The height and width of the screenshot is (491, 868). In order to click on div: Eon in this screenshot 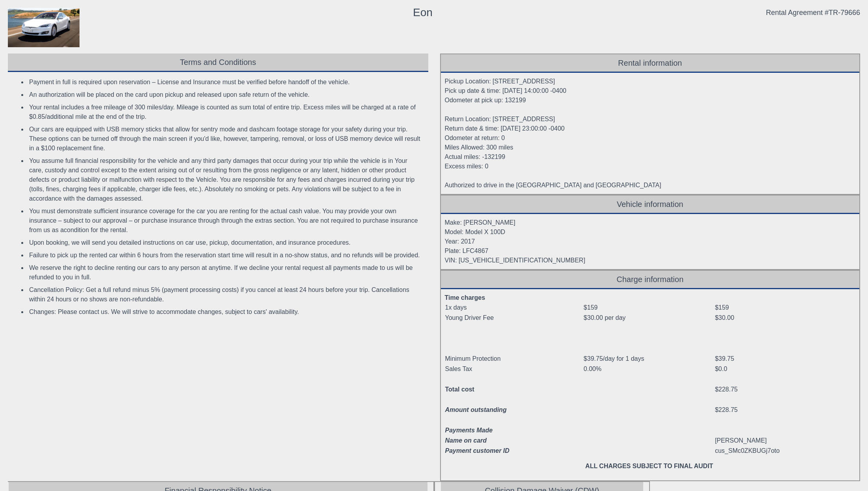, I will do `click(423, 13)`.